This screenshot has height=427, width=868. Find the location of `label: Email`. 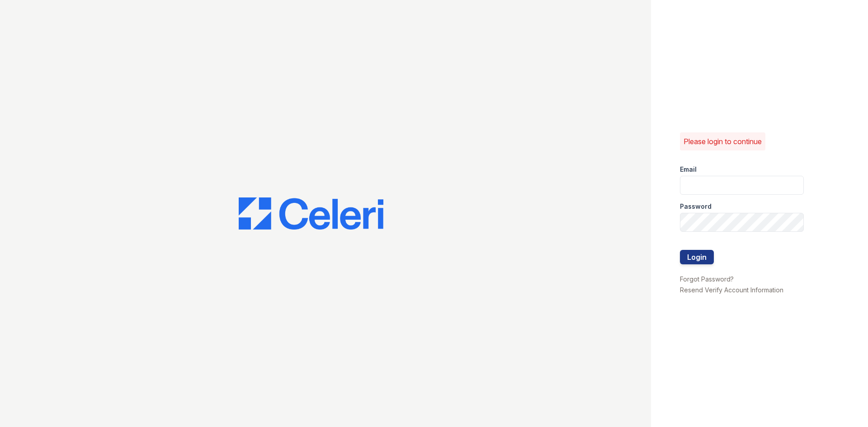

label: Email is located at coordinates (688, 170).